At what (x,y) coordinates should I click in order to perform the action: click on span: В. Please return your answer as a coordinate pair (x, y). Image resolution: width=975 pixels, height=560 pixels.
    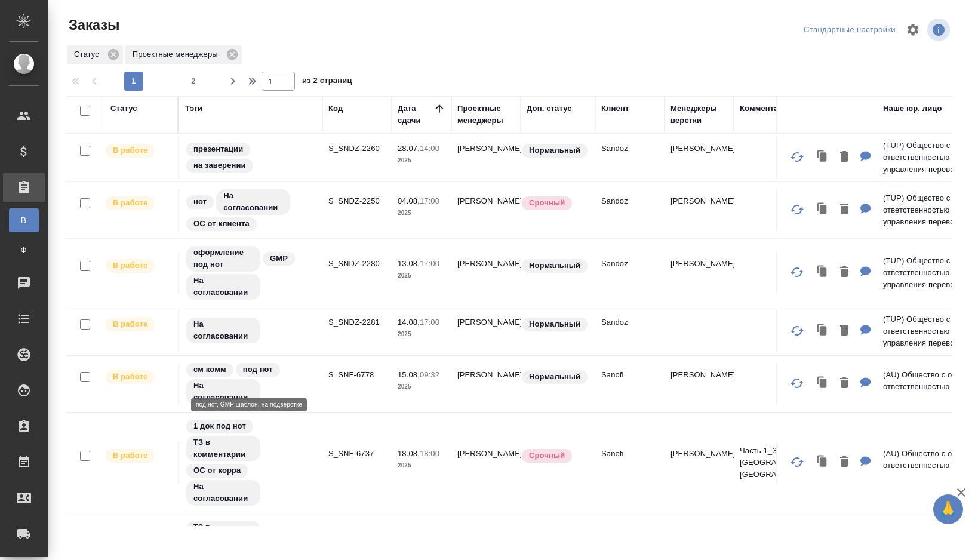
    Looking at the image, I should click on (24, 221).